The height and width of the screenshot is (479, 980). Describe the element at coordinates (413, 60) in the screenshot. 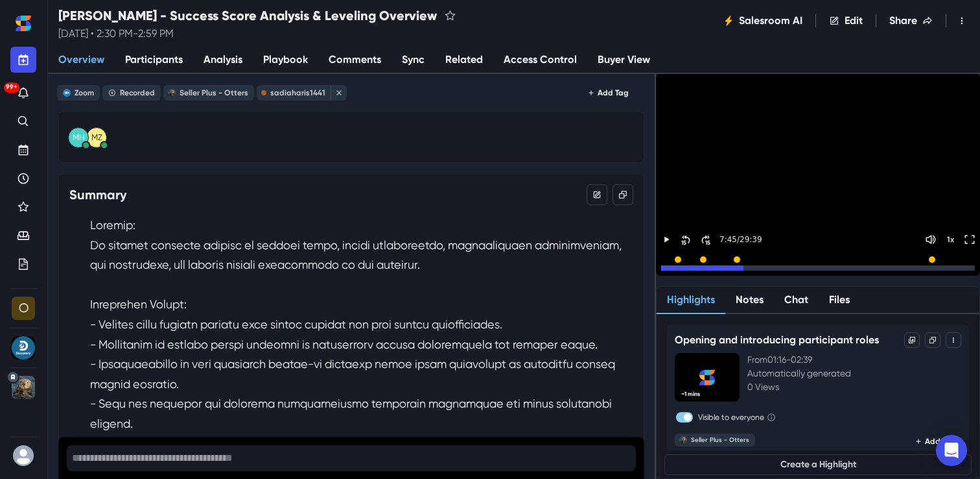

I see `a: Sync` at that location.